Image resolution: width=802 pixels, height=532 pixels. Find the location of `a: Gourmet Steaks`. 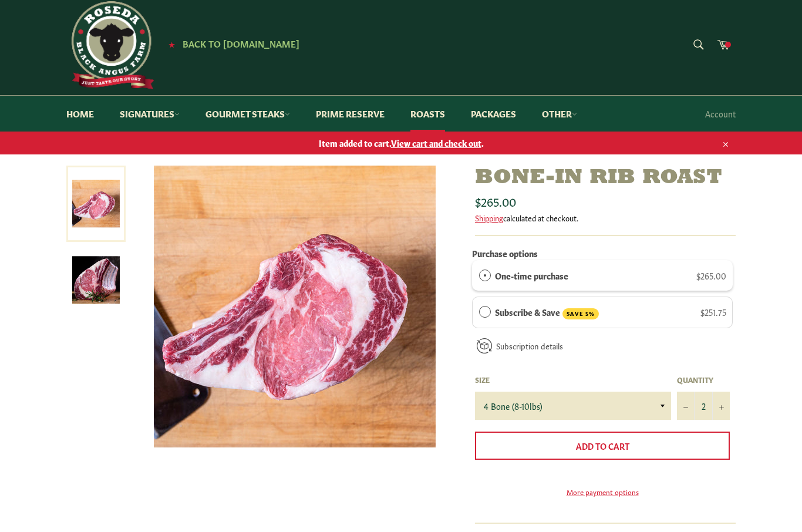

a: Gourmet Steaks is located at coordinates (248, 113).